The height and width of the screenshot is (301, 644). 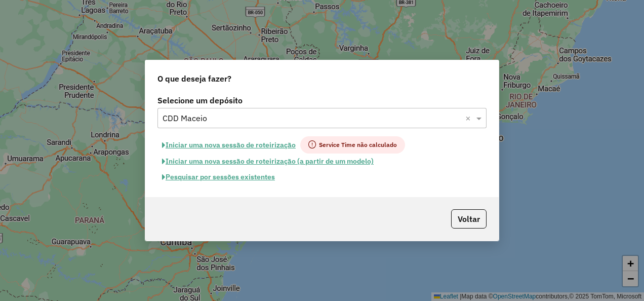 What do you see at coordinates (218, 177) in the screenshot?
I see `button: Pesquisar por sessões existentes` at bounding box center [218, 177].